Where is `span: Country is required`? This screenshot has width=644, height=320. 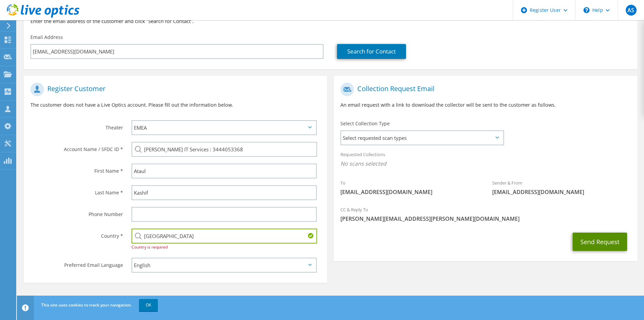 span: Country is required is located at coordinates (149, 247).